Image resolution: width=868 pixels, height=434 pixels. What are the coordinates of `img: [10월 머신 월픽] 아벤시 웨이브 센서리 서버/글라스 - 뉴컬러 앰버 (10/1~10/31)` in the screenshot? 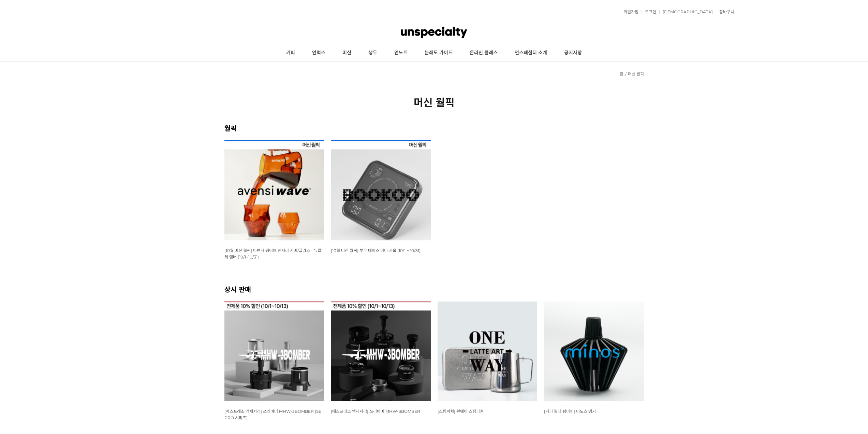 It's located at (274, 190).